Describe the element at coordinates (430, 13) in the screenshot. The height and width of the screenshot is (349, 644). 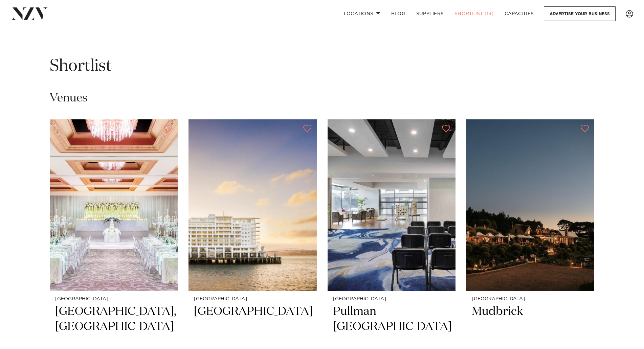
I see `a: SUPPLIERS` at that location.